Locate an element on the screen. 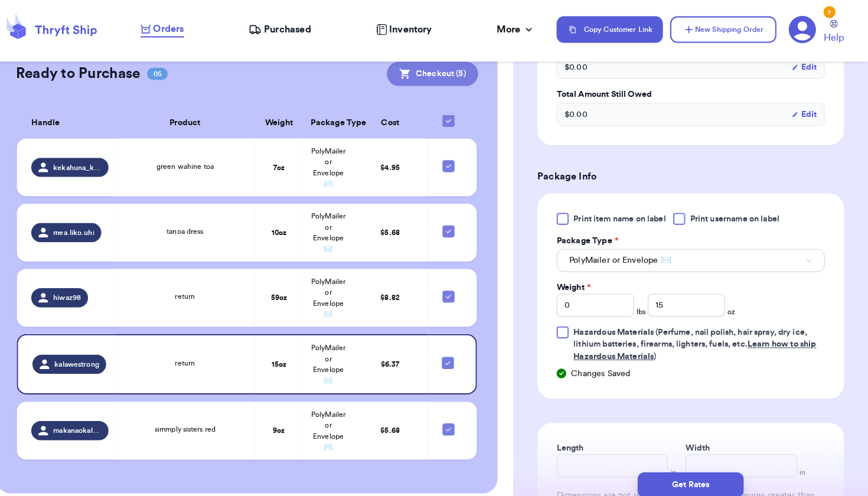  span: tanoa dress is located at coordinates (199, 226).